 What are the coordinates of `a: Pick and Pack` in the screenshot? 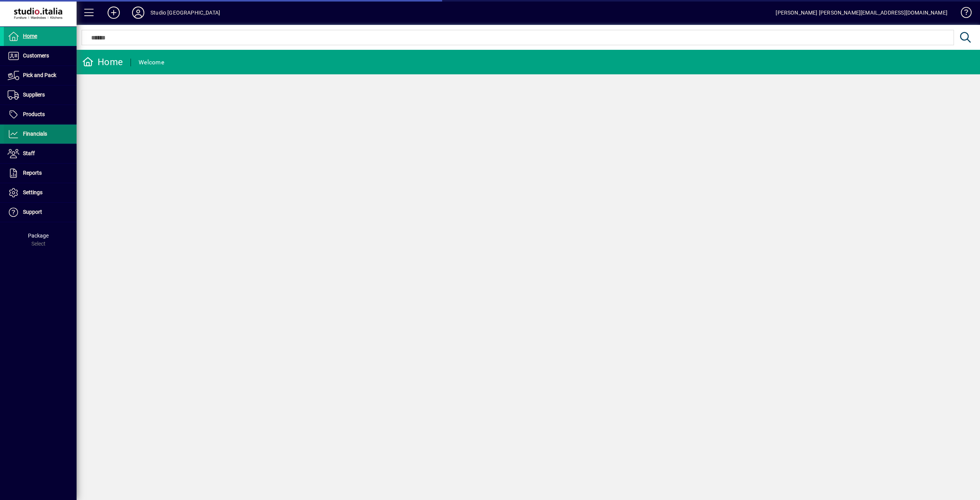 It's located at (40, 75).